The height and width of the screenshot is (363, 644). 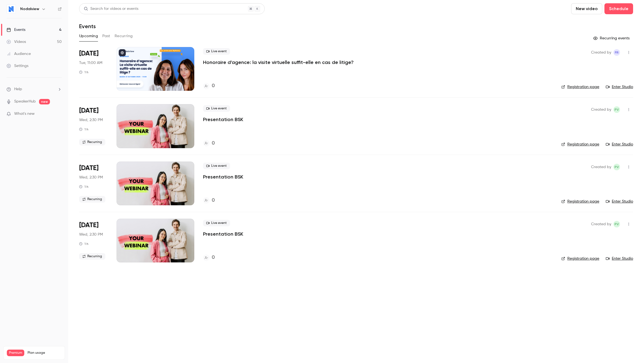 I want to click on p: Honoraire d'agence: la visite virtuelle suffit-elle en cas de litige?, so click(x=278, y=62).